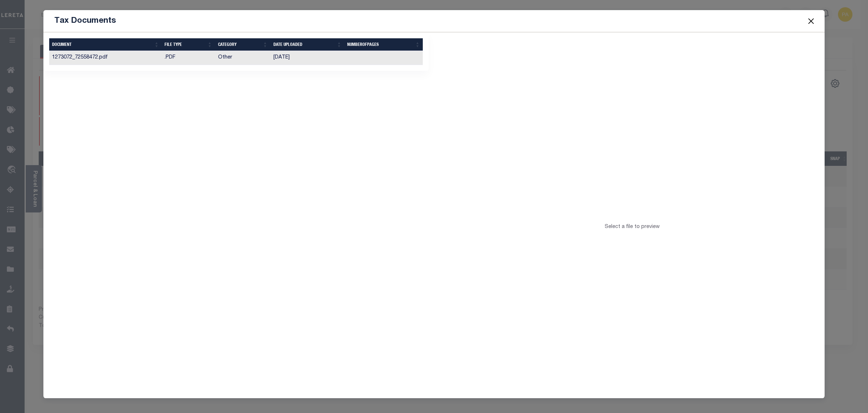 Image resolution: width=868 pixels, height=413 pixels. Describe the element at coordinates (188, 58) in the screenshot. I see `td: .PDF` at that location.